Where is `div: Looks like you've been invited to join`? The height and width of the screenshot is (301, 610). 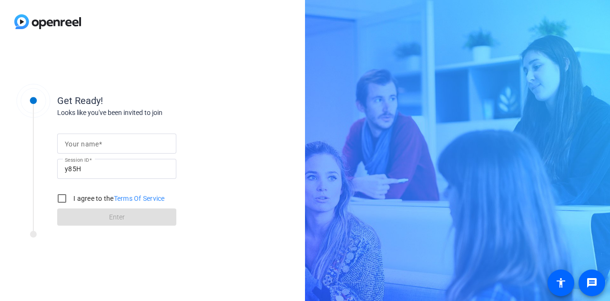
div: Looks like you've been invited to join is located at coordinates (152, 112).